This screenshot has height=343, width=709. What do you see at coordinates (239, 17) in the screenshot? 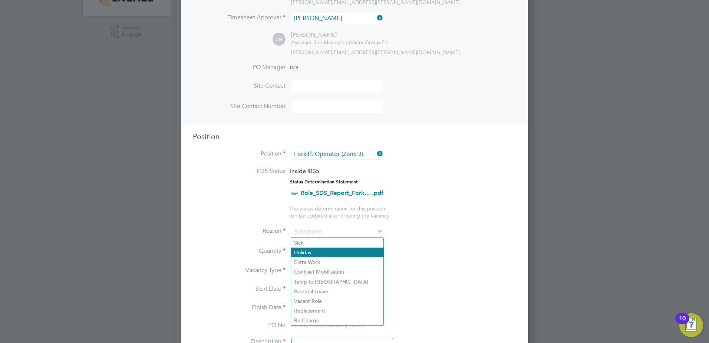
I see `label: Timesheet Approver` at bounding box center [239, 17].